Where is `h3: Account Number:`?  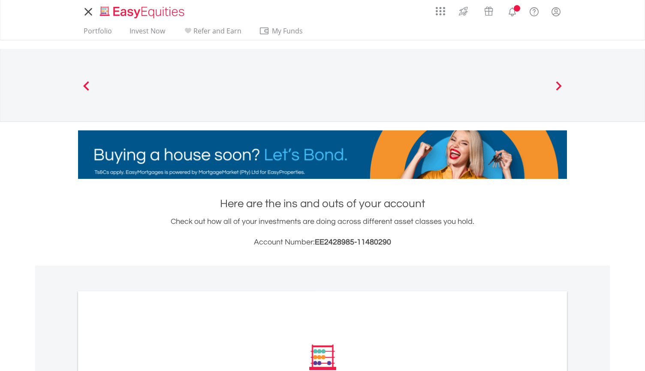
h3: Account Number: is located at coordinates (322, 242).